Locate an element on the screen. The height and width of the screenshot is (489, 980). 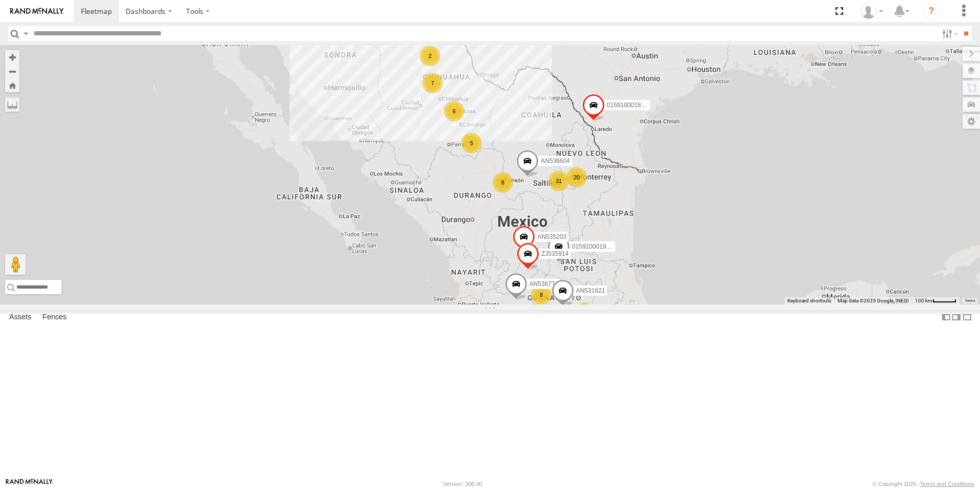
span: Map data ©2025 Google, INEGI is located at coordinates (873, 300).